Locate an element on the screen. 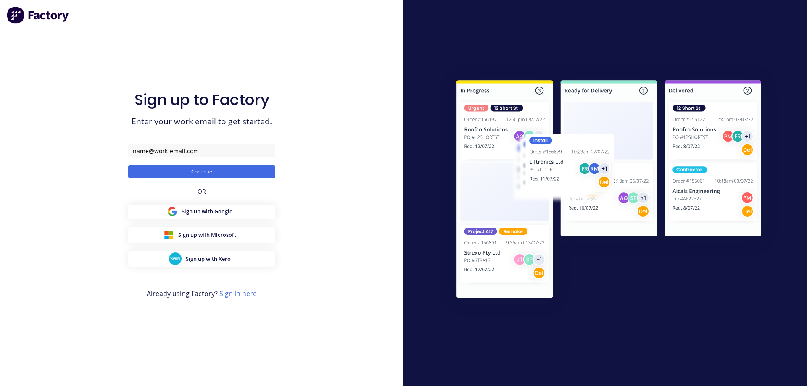 This screenshot has height=386, width=807. span: Sign up with Google is located at coordinates (207, 212).